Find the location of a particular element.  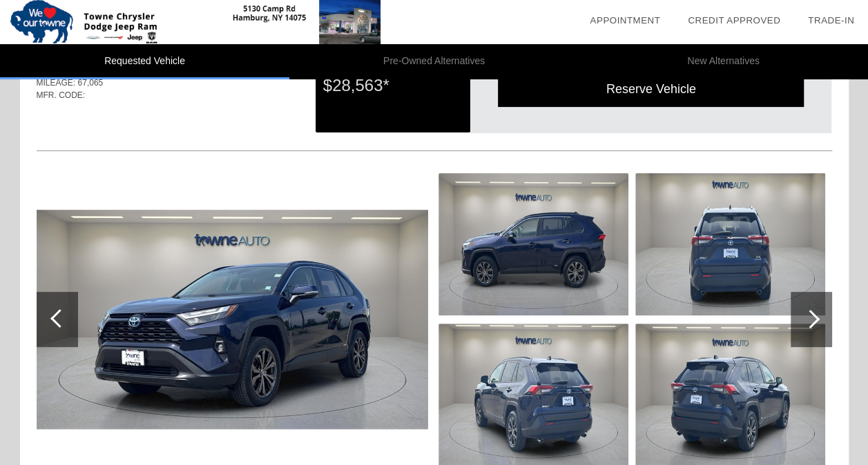

a: Appointment is located at coordinates (625, 20).